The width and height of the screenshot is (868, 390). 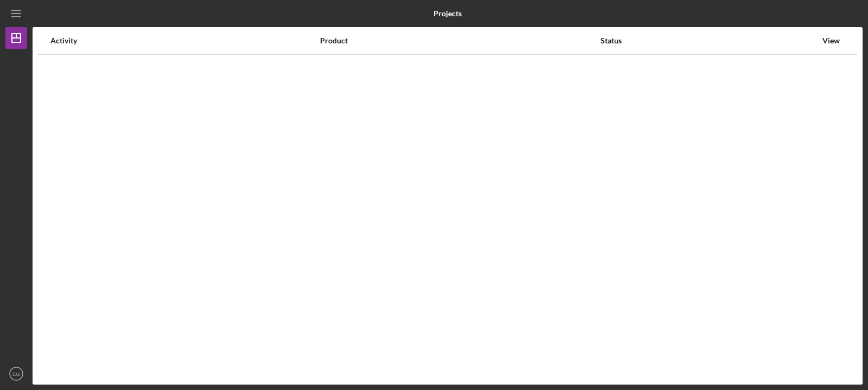 I want to click on div: View, so click(x=831, y=41).